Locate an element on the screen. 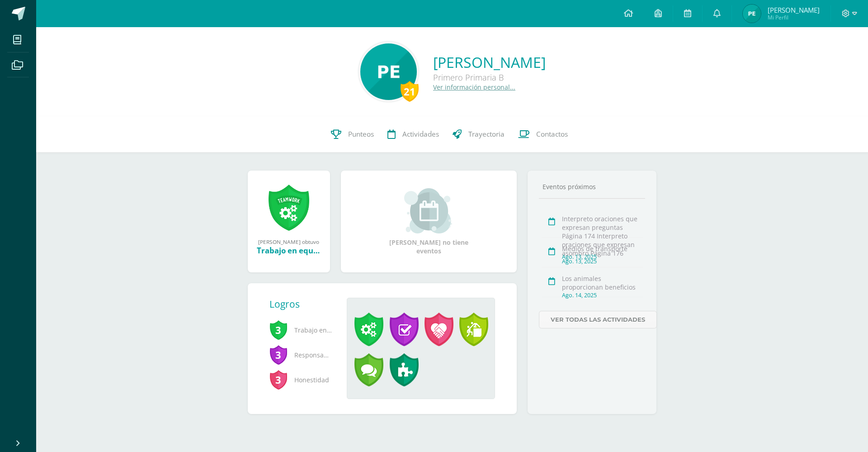 This screenshot has height=452, width=868. div: Trabajo en equipo is located at coordinates (289, 250).